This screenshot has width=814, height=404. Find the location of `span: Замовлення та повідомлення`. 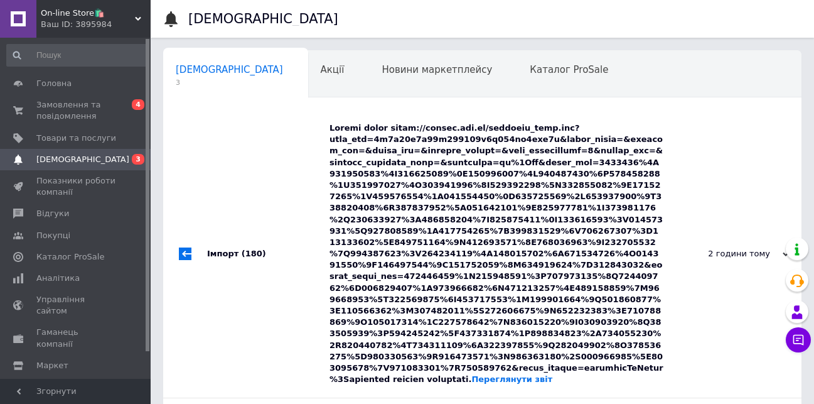

span: Замовлення та повідомлення is located at coordinates (76, 110).